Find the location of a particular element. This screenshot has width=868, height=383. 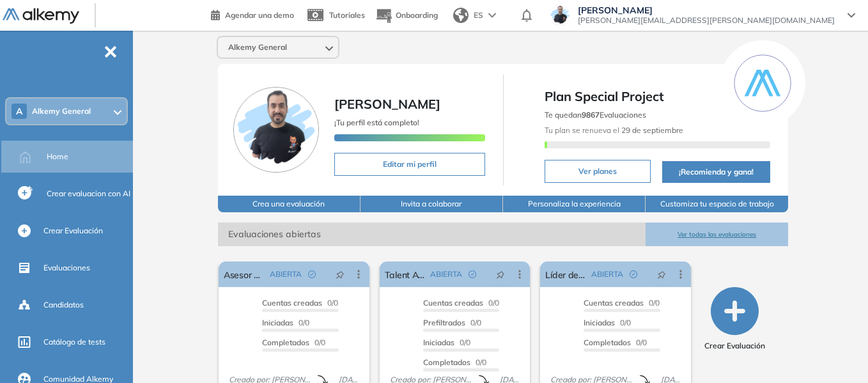

button: Editar mi perfil is located at coordinates (410, 164).